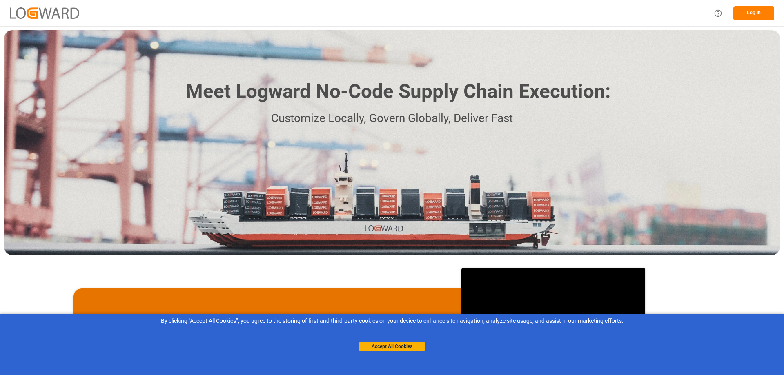  What do you see at coordinates (392, 321) in the screenshot?
I see `div: By clicking "Accept All Cookies”, you agree to the storing of first and third-party cookies on yo...` at bounding box center [392, 321].